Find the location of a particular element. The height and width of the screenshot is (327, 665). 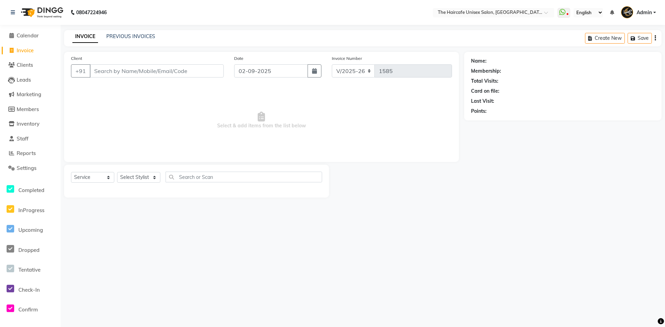

div: Name: is located at coordinates (478, 61).